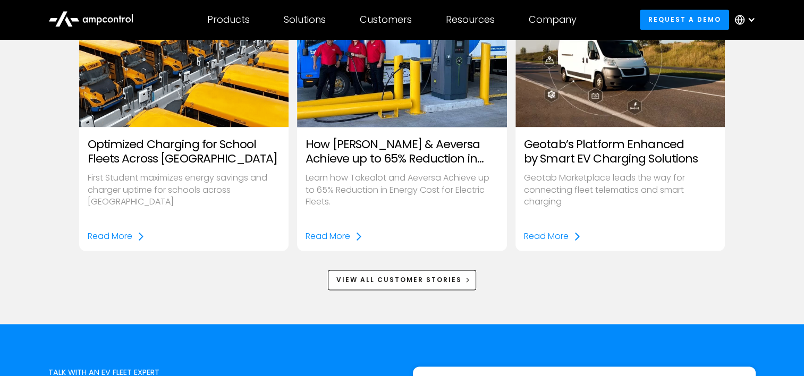 Image resolution: width=804 pixels, height=376 pixels. What do you see at coordinates (401, 190) in the screenshot?
I see `p: Learn how Takealot and Aeversa Achieve up to 65% Reduction in Energy Cost for Electric Fleets.` at bounding box center [401, 190].